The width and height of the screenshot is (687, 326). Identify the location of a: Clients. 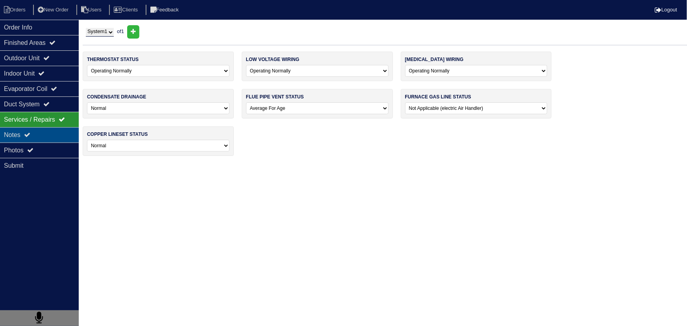
(126, 9).